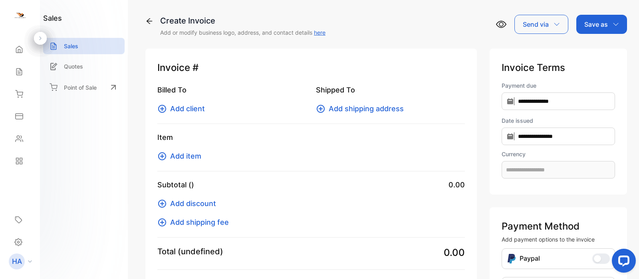 The image size is (639, 279). I want to click on a: here, so click(319, 32).